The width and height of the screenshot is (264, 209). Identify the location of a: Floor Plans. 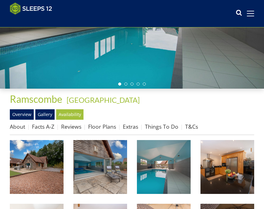
(102, 126).